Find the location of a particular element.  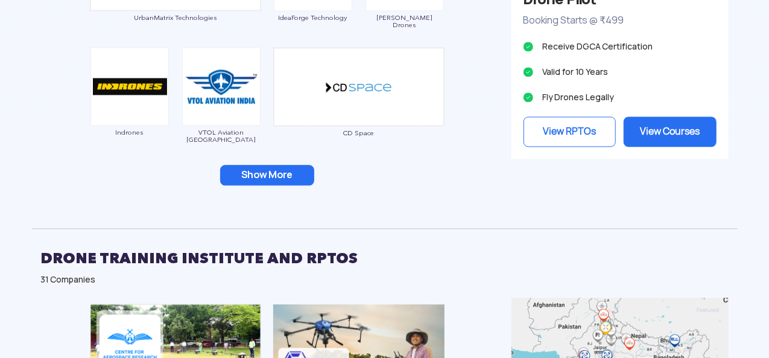

a: View RPTOs is located at coordinates (570, 132).